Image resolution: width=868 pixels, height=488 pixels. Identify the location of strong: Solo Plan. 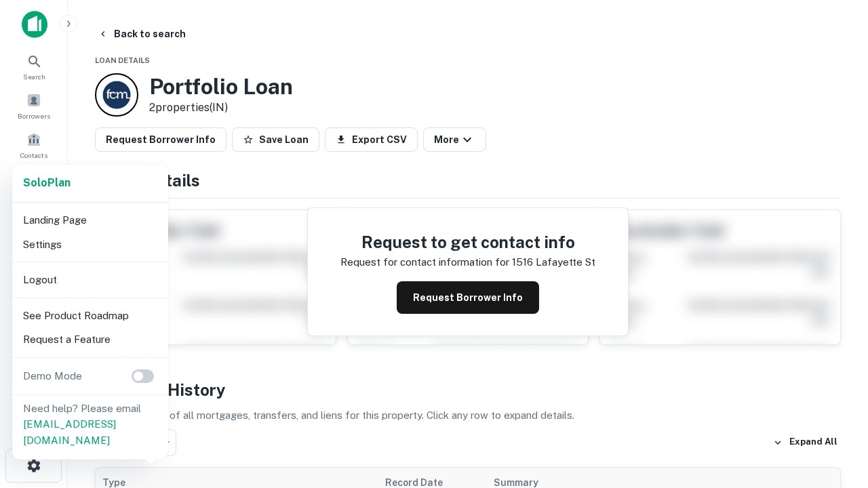
(47, 183).